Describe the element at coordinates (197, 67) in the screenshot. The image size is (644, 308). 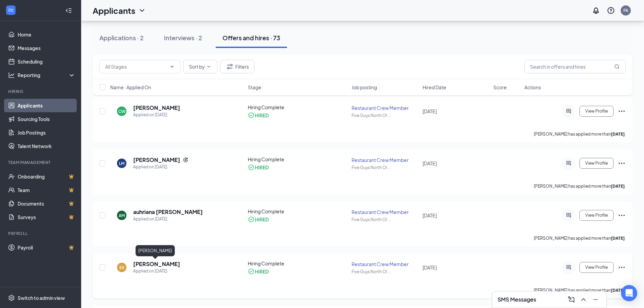
I see `span: Sort by` at that location.